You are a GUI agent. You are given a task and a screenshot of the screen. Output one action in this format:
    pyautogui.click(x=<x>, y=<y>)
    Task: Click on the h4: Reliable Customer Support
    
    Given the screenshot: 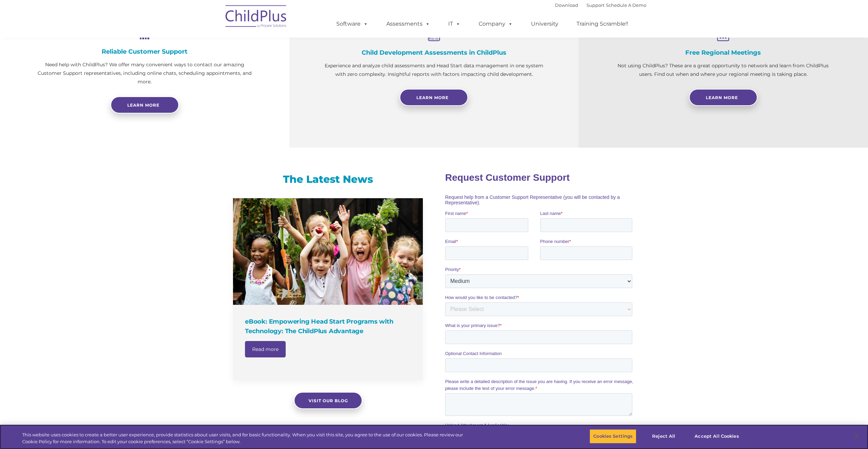 What is the action you would take?
    pyautogui.click(x=145, y=52)
    